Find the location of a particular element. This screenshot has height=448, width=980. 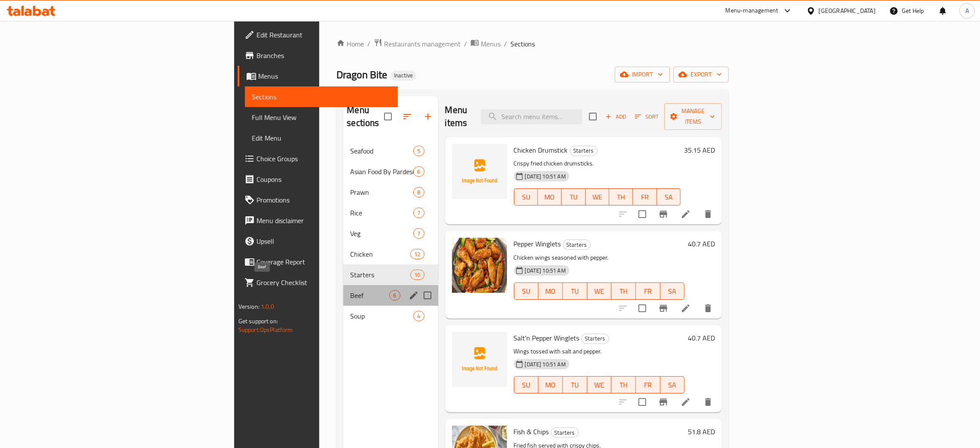

button: TU is located at coordinates (575, 291).